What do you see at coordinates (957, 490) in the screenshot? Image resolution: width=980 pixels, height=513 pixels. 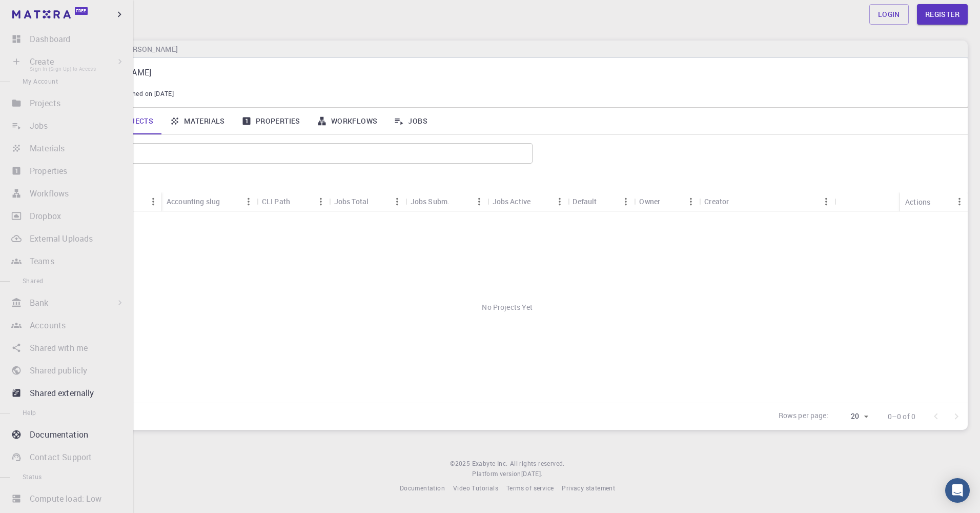 I see `div: Open Intercom Messenger` at bounding box center [957, 490].